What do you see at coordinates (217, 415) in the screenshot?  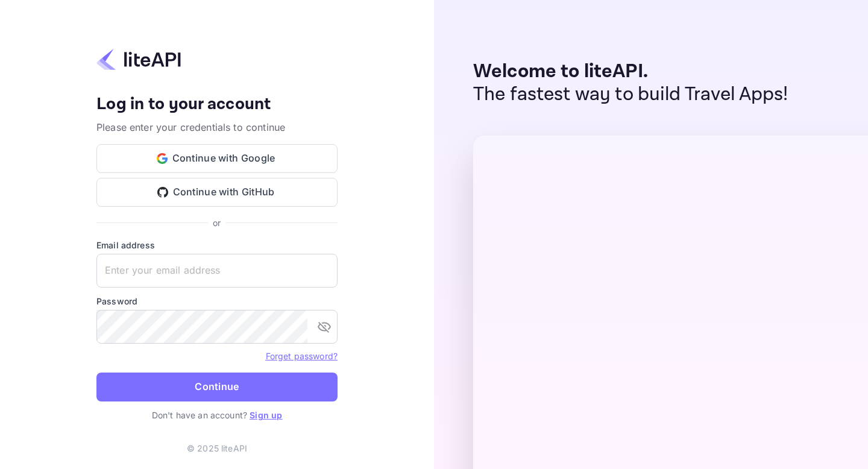 I see `p: Don't have an account?` at bounding box center [217, 415].